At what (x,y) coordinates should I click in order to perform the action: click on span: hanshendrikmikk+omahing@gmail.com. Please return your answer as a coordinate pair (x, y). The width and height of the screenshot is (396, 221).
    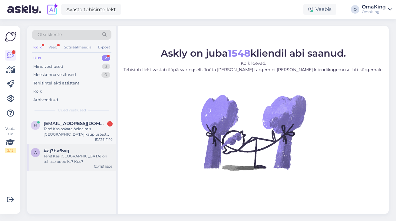
    Looking at the image, I should click on (75, 124).